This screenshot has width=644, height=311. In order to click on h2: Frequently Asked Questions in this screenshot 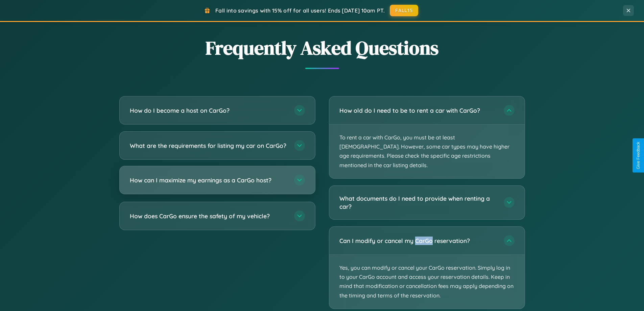, I will do `click(322, 48)`.